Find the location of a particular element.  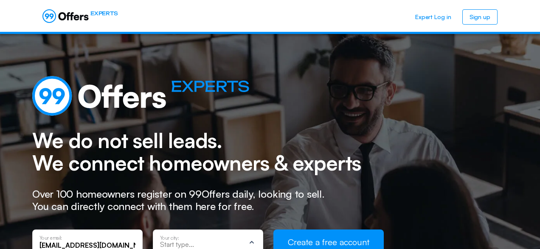

a: EXPERTS is located at coordinates (80, 16).